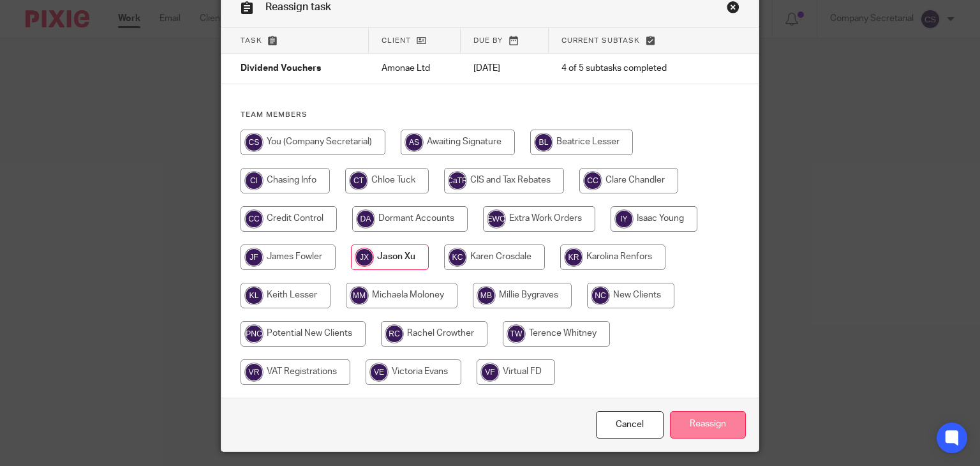  What do you see at coordinates (252, 41) in the screenshot?
I see `span: Task` at bounding box center [252, 41].